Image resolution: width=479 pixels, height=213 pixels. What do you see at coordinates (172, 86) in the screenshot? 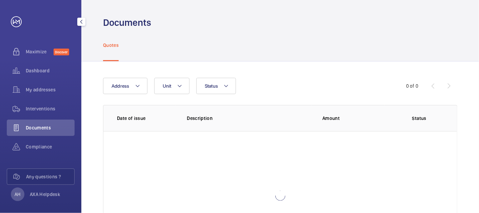
I see `button: Unit` at bounding box center [172, 86].